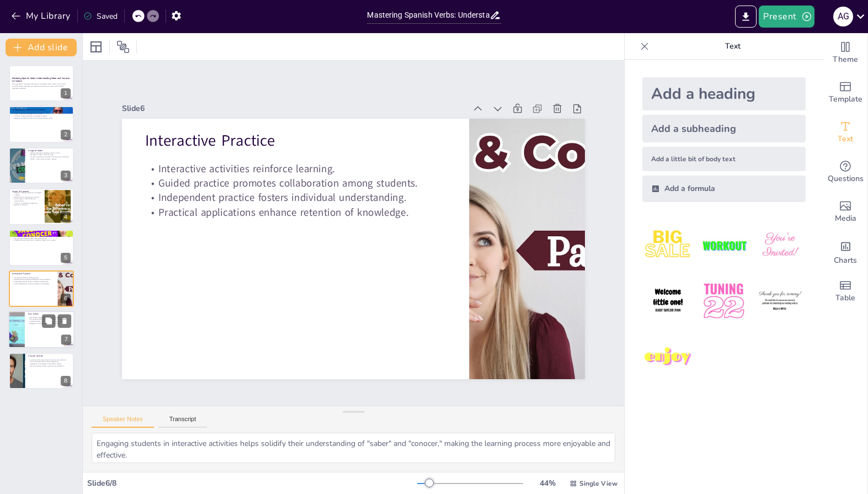 Image resolution: width=868 pixels, height=494 pixels. I want to click on button: Present, so click(786, 17).